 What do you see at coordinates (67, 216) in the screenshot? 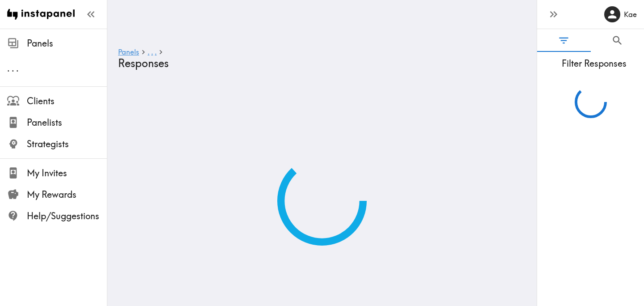
I see `span: Help/Suggestions` at bounding box center [67, 216].